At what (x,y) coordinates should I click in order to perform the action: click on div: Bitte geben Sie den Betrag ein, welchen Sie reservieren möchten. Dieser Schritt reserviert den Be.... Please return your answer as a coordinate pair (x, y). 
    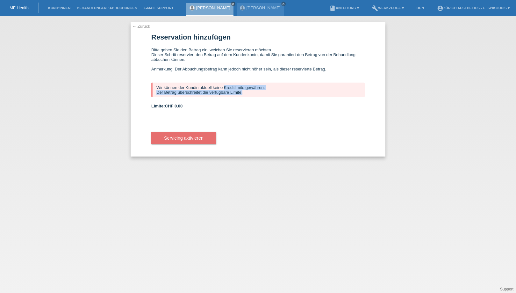
    Looking at the image, I should click on (258, 62).